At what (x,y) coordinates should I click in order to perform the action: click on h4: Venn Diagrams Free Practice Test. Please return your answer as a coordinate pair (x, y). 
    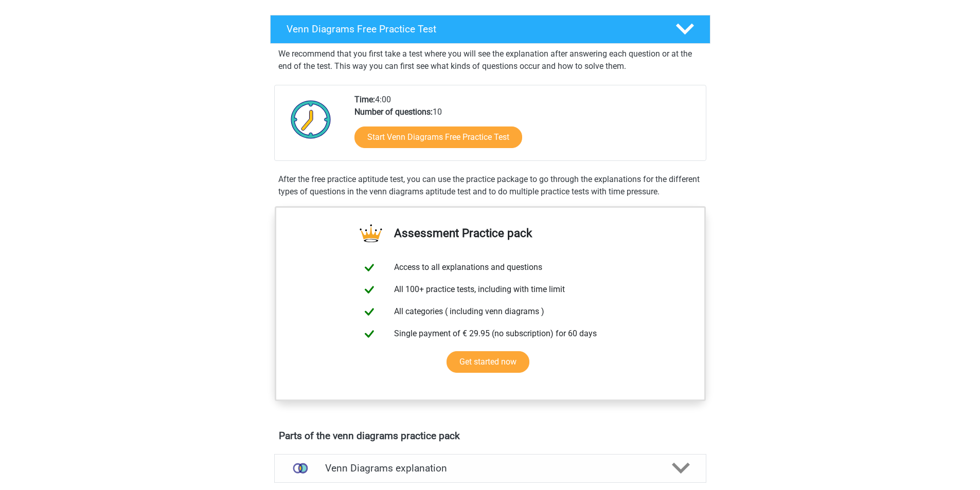
    Looking at the image, I should click on (473, 29).